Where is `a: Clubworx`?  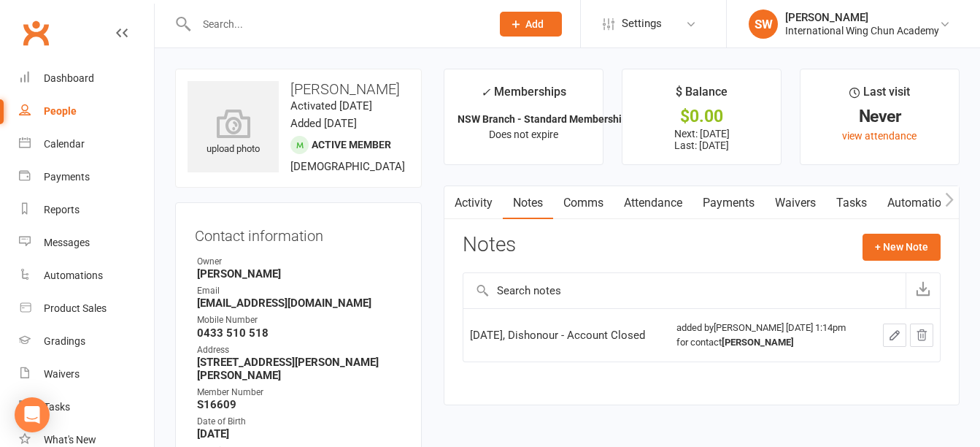 a: Clubworx is located at coordinates (36, 33).